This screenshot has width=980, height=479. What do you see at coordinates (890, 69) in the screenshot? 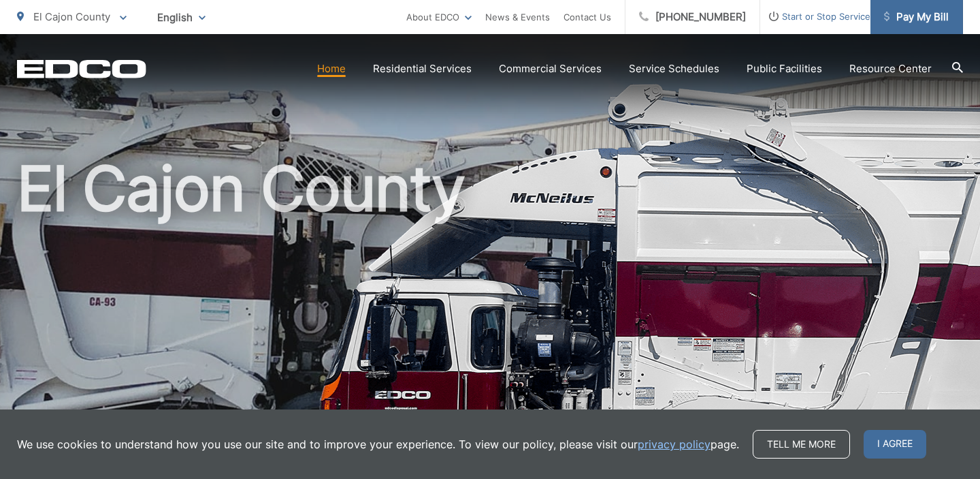
I see `a: Resource Center` at bounding box center [890, 69].